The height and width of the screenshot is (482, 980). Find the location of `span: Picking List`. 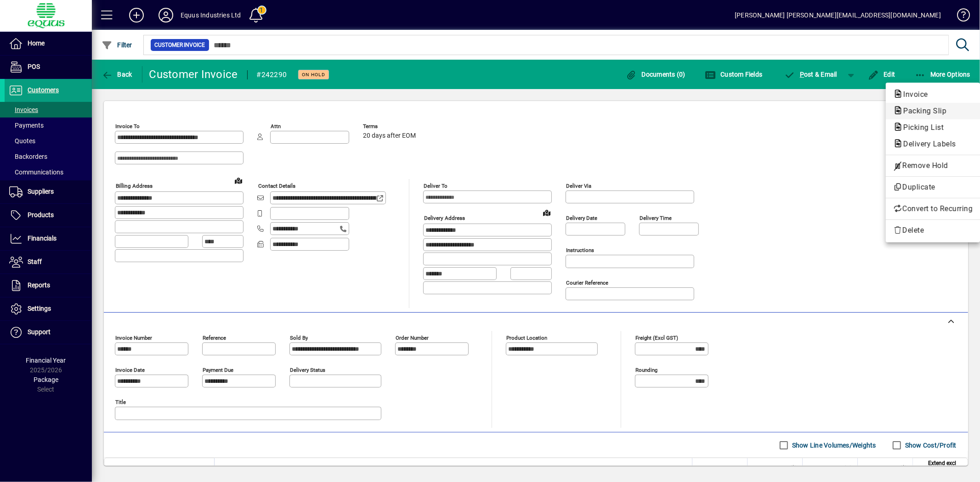

span: Picking List is located at coordinates (920, 127).